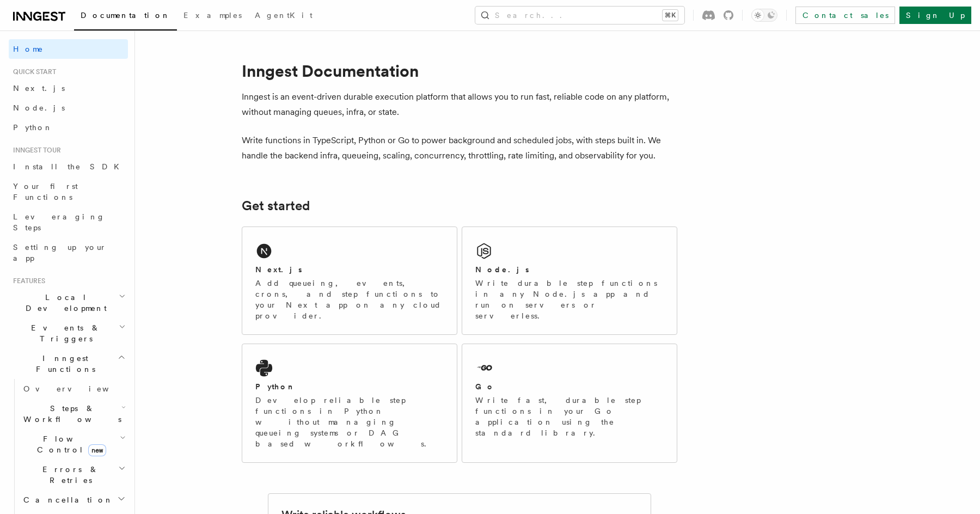  I want to click on a: Leveraging Steps, so click(68, 222).